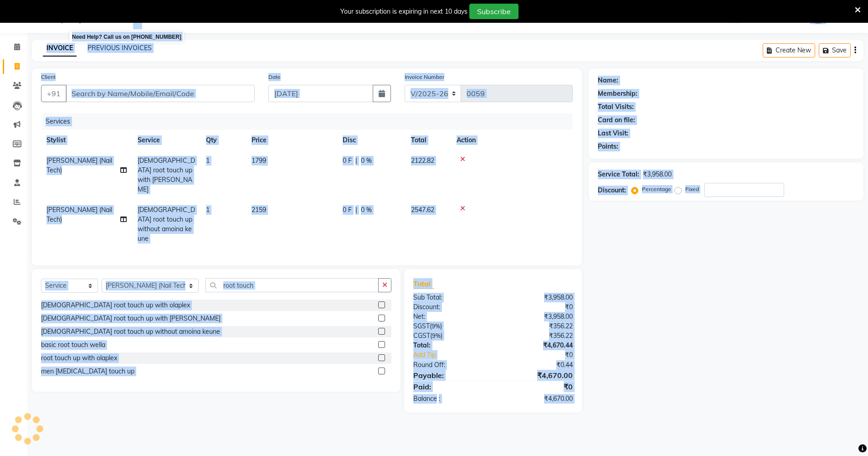 This screenshot has width=868, height=456. What do you see at coordinates (223, 140) in the screenshot?
I see `th: Qty` at bounding box center [223, 140].